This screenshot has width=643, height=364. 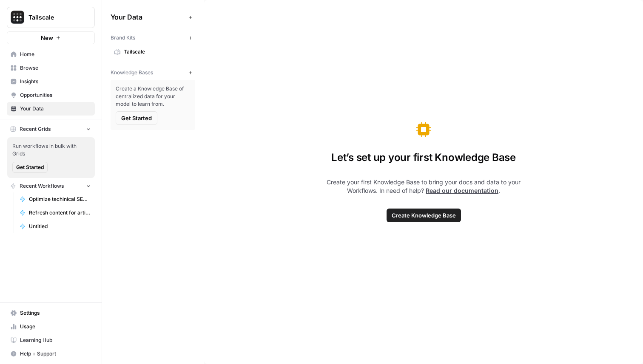 What do you see at coordinates (55, 68) in the screenshot?
I see `span: Browse` at bounding box center [55, 68].